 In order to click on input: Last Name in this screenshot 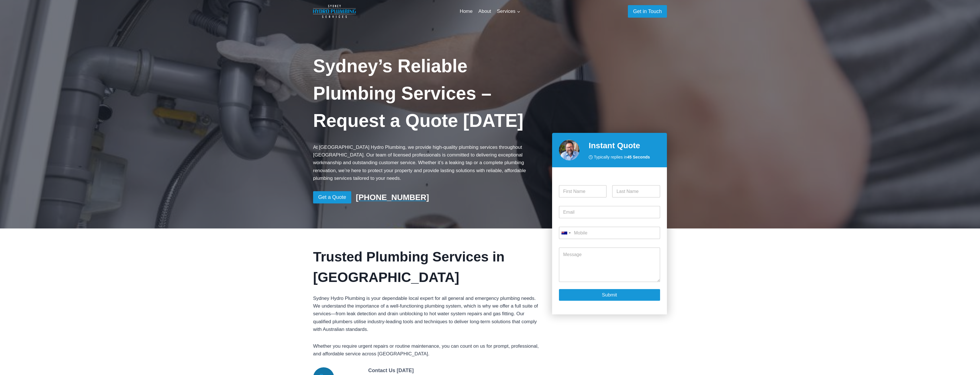, I will do `click(636, 191)`.